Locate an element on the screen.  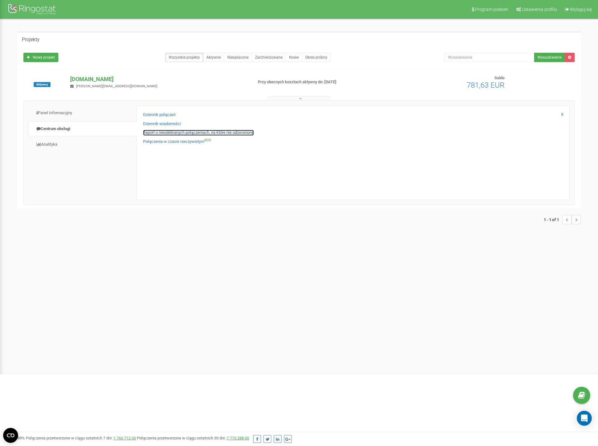
a: Panel Informacyjny is located at coordinates (83, 113).